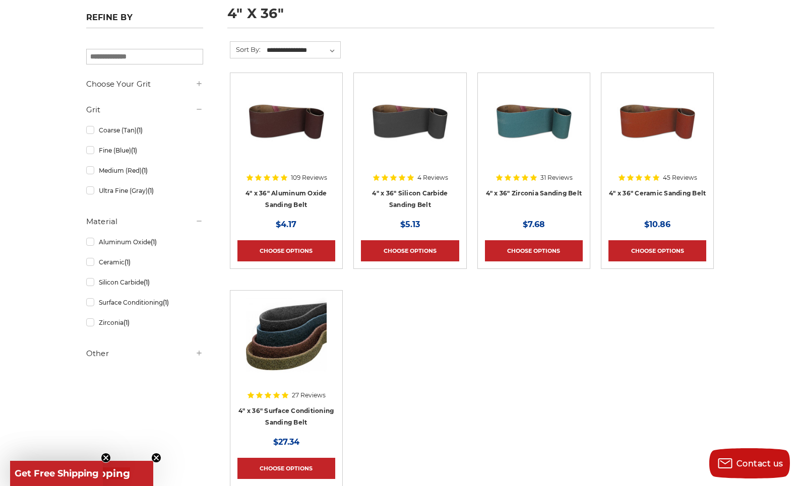  What do you see at coordinates (749, 464) in the screenshot?
I see `button: Contact us` at bounding box center [749, 464].